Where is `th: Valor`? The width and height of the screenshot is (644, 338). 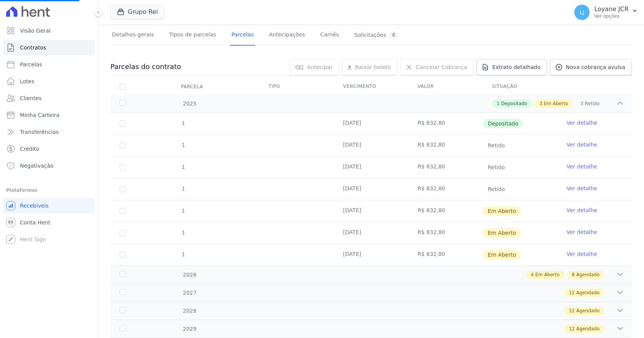 th: Valor is located at coordinates (445, 87).